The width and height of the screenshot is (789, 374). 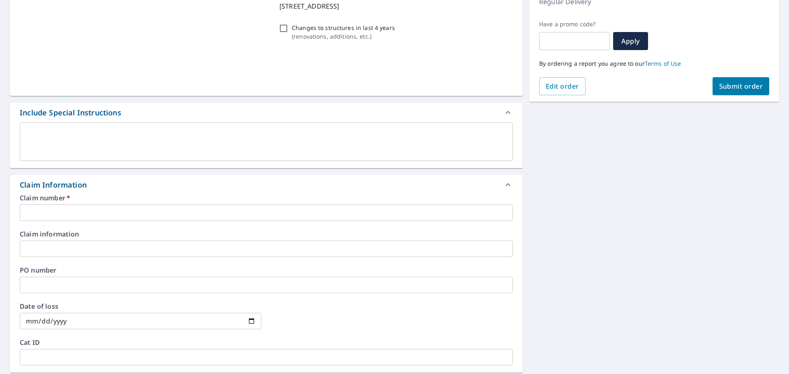 I want to click on p: ( renovations, additions, etc. ), so click(x=343, y=36).